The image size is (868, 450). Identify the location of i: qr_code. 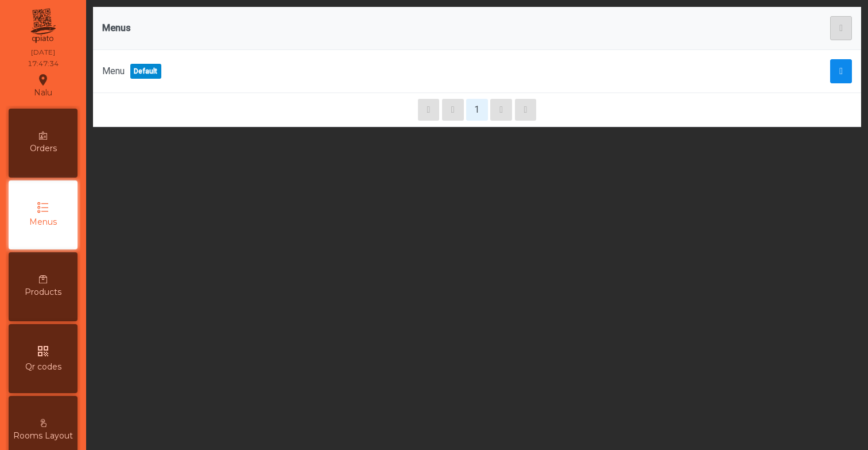
(43, 351).